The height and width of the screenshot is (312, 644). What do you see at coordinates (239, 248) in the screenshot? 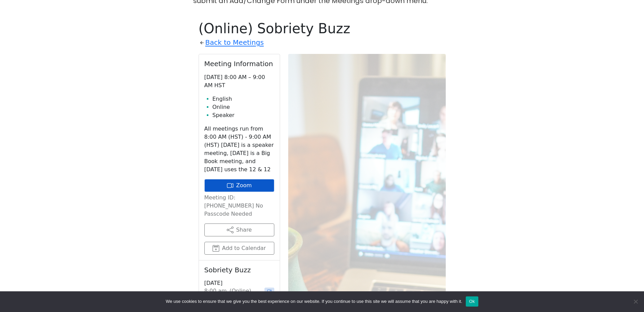
I see `button: Add to Calendar` at bounding box center [239, 248].